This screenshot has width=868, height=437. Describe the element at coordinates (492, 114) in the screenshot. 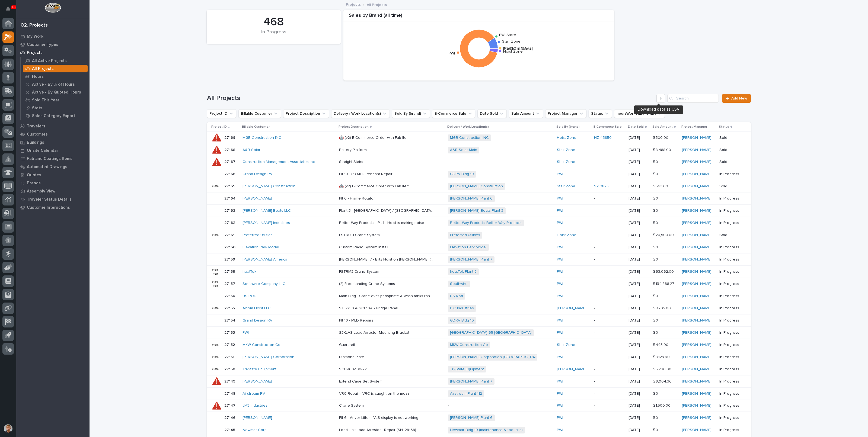

I see `button: Date Sold` at that location.